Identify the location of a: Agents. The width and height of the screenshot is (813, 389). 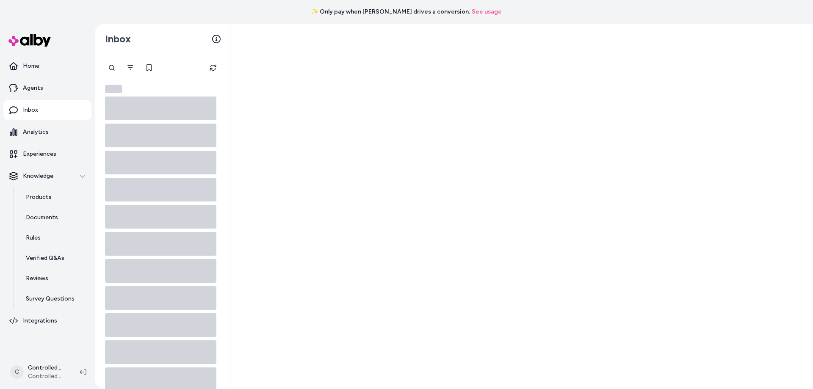
(47, 88).